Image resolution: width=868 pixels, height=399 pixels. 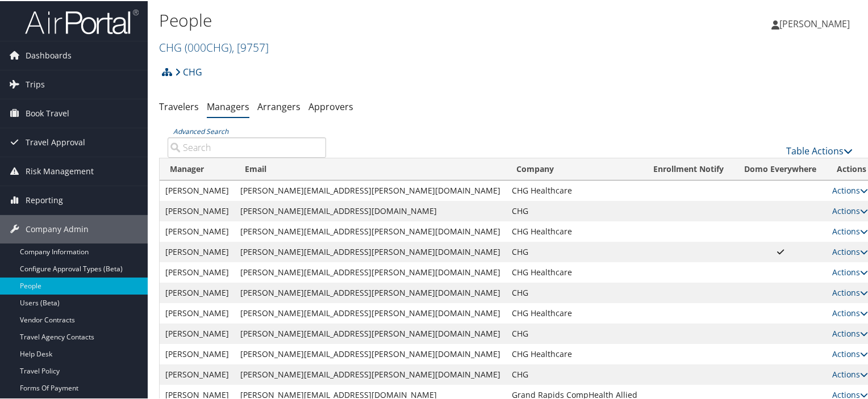 I want to click on a: Advanced Search, so click(x=200, y=130).